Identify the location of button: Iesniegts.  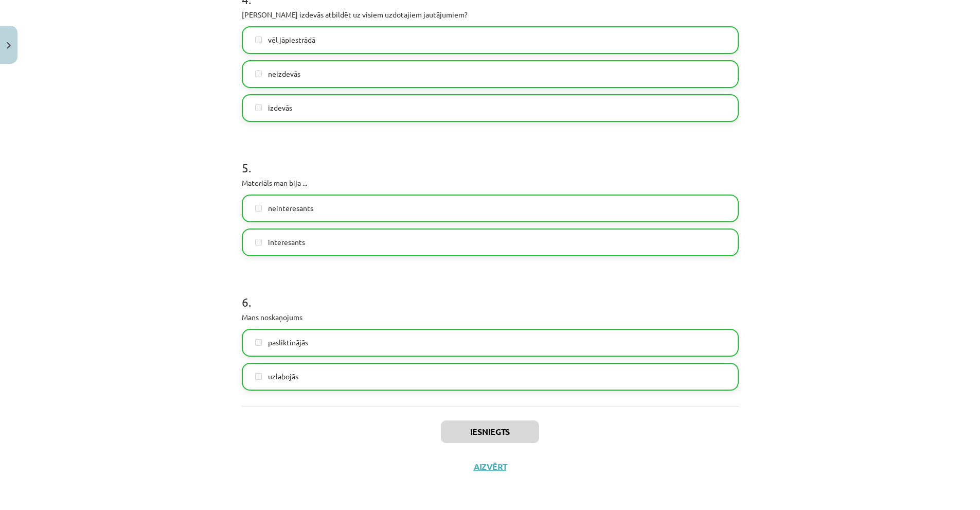
(490, 432).